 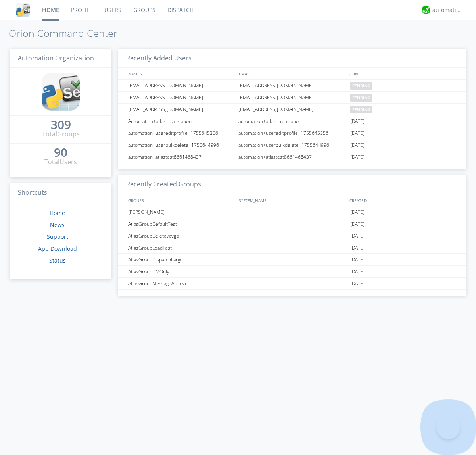 What do you see at coordinates (180, 200) in the screenshot?
I see `div: GROUPS` at bounding box center [180, 200].